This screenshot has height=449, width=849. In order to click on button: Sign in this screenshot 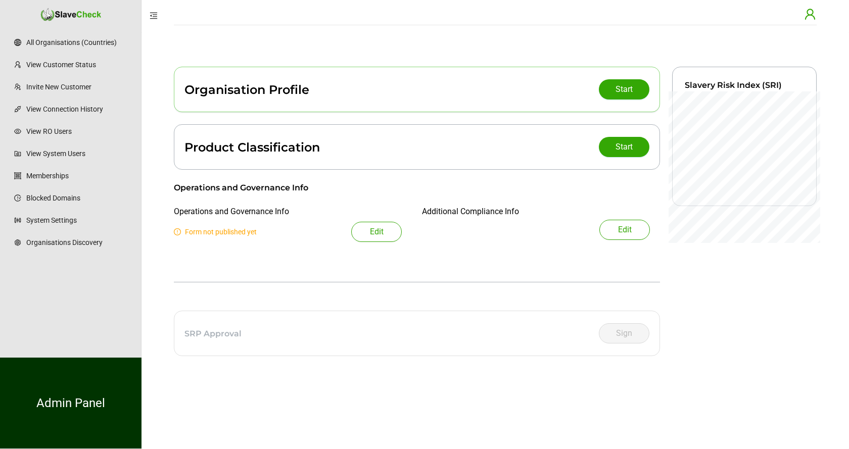, I will do `click(624, 334)`.